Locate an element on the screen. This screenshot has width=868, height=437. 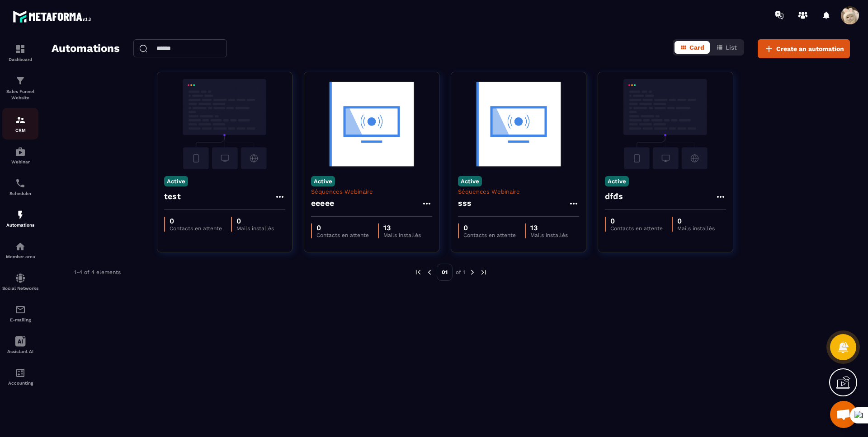
p: 01 is located at coordinates (444, 272).